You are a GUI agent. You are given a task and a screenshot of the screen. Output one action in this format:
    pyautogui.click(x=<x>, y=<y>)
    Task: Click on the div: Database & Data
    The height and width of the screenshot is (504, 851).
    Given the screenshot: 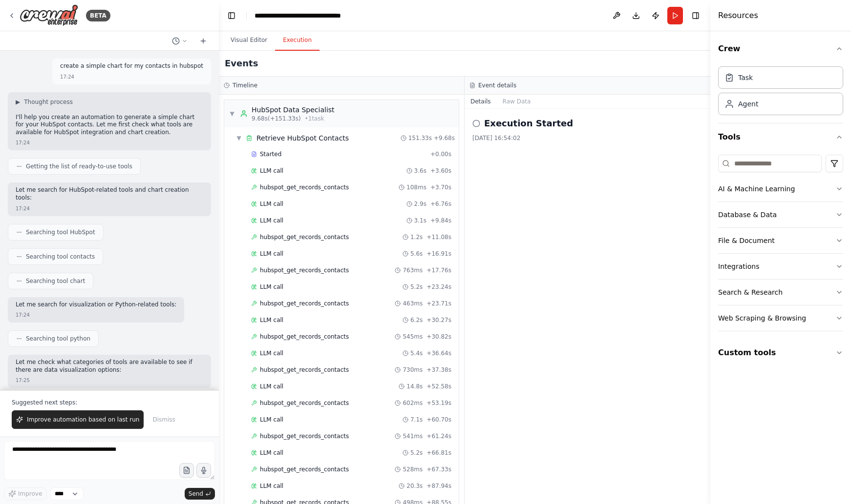 What is the action you would take?
    pyautogui.click(x=748, y=215)
    